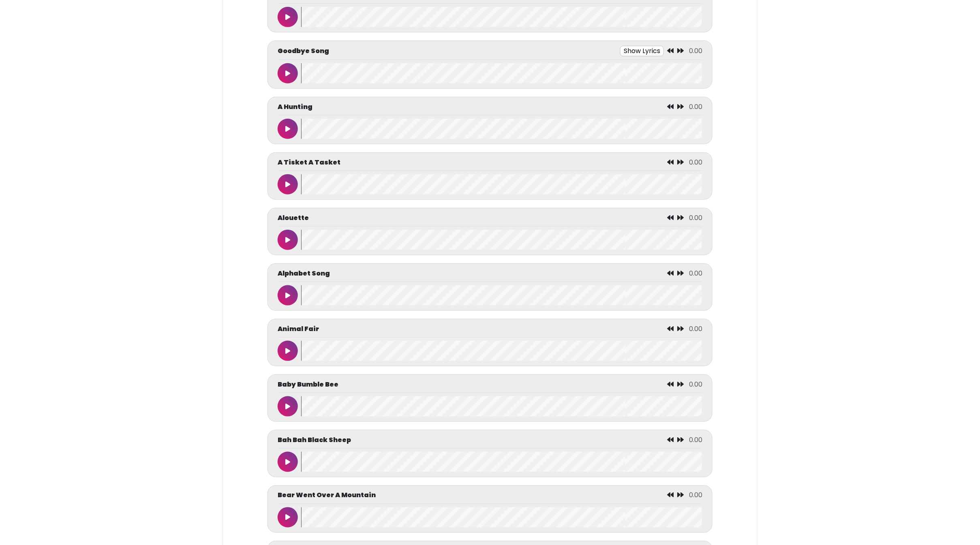 This screenshot has width=980, height=545. I want to click on p: Bah Bah Black Sheep, so click(314, 440).